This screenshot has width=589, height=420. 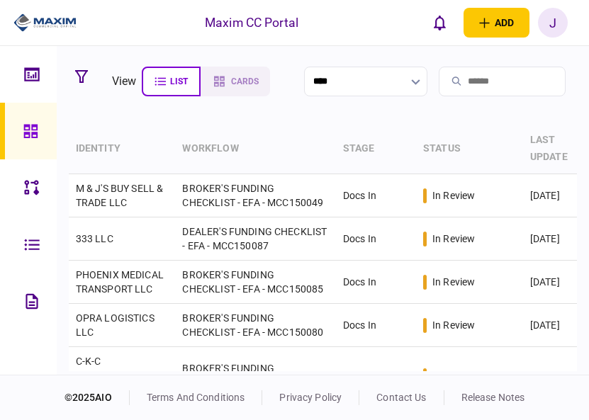 What do you see at coordinates (376, 149) in the screenshot?
I see `th: stage` at bounding box center [376, 149].